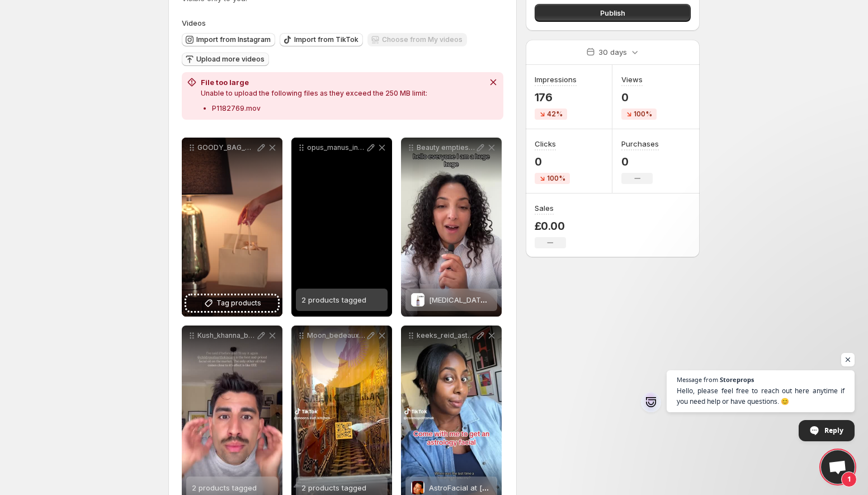 This screenshot has height=495, width=868. What do you see at coordinates (225, 59) in the screenshot?
I see `button: Upload more videos` at bounding box center [225, 59].